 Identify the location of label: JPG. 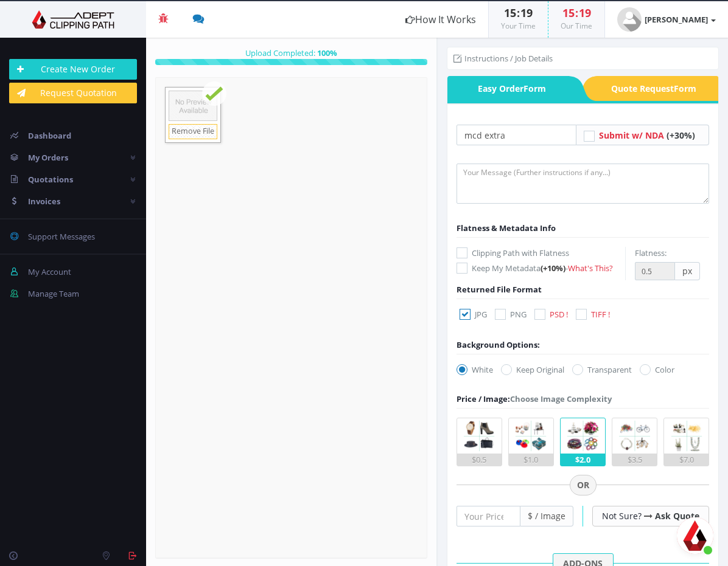
(473, 314).